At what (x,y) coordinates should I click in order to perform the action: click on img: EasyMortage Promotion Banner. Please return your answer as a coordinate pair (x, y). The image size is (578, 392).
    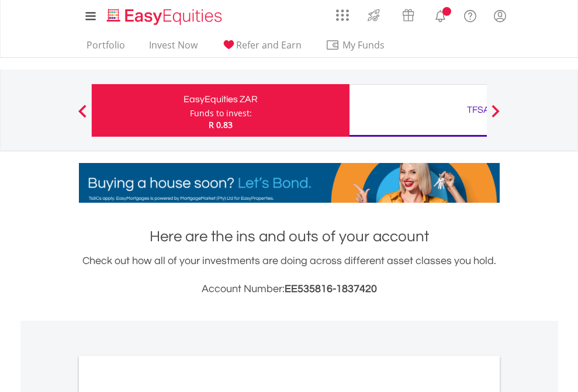
    Looking at the image, I should click on (289, 183).